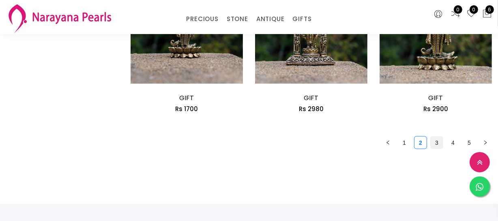  I want to click on a: 4, so click(453, 143).